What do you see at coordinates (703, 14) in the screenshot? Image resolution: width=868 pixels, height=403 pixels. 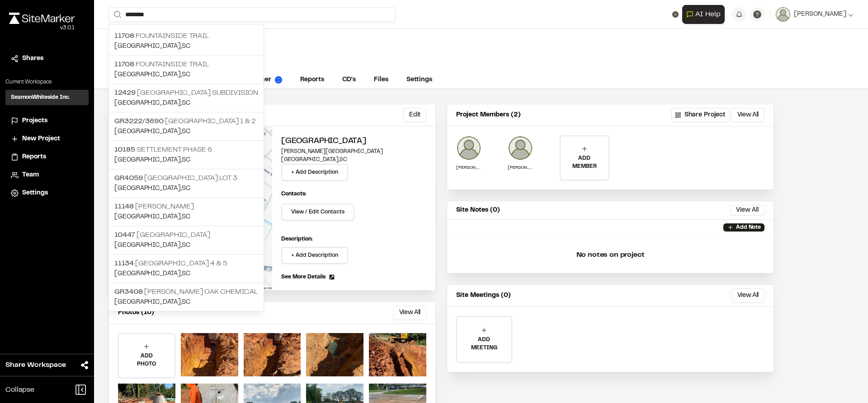 I see `button: Open AI Assistant` at bounding box center [703, 14].